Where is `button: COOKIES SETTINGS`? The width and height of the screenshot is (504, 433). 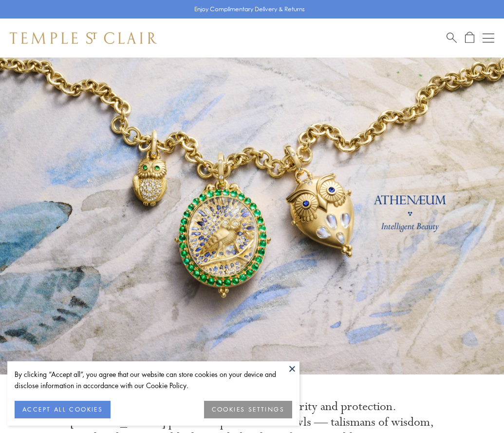
button: COOKIES SETTINGS is located at coordinates (248, 409).